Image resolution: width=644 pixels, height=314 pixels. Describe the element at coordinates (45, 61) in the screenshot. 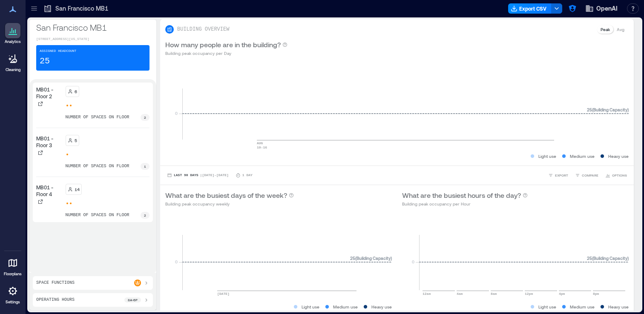

I see `p: 25` at that location.